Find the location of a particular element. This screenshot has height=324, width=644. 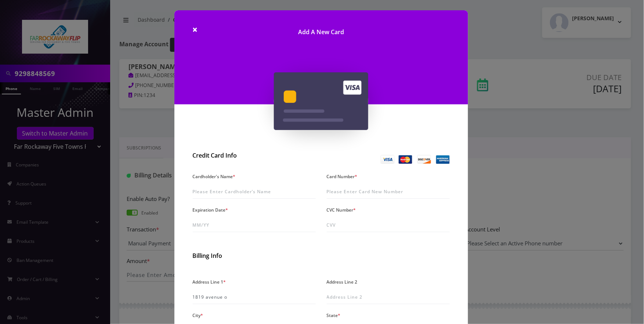

img: Credit Card Info is located at coordinates (415, 160).